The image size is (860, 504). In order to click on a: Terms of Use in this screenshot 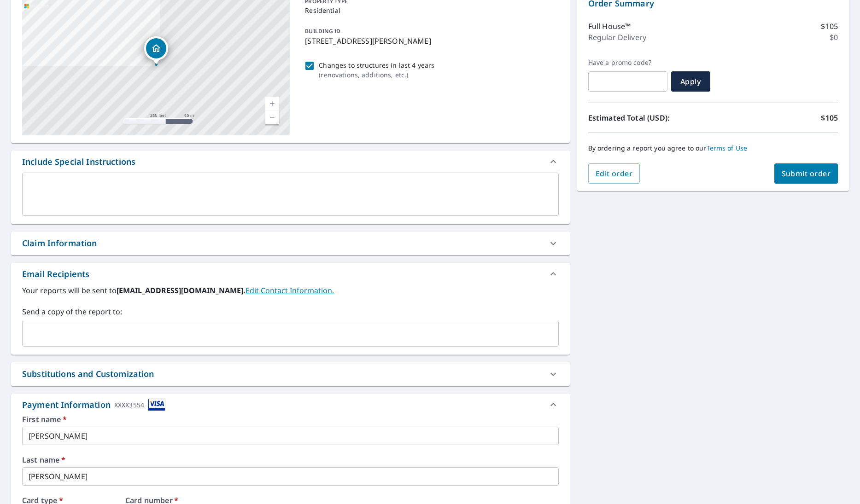, I will do `click(727, 148)`.